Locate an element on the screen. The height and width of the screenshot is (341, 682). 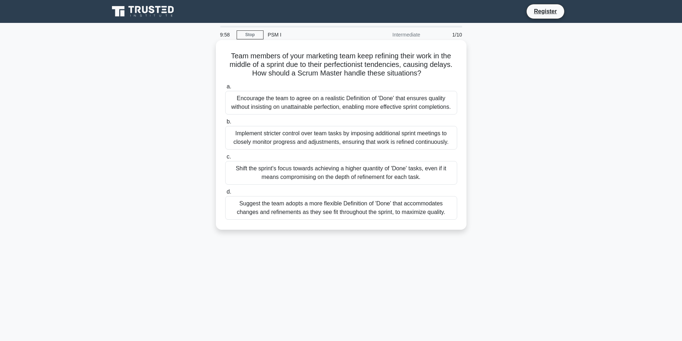
span: c. is located at coordinates (229, 156).